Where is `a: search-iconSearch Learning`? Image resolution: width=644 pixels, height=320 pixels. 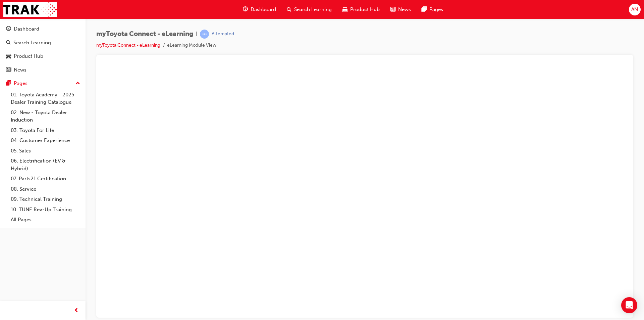
a: search-iconSearch Learning is located at coordinates (309, 10).